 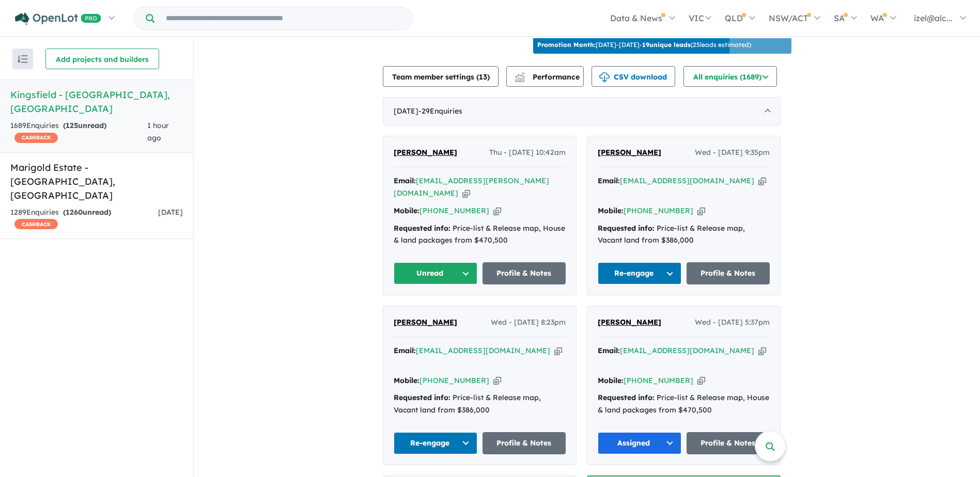 I want to click on img: sort.svg, so click(x=23, y=59).